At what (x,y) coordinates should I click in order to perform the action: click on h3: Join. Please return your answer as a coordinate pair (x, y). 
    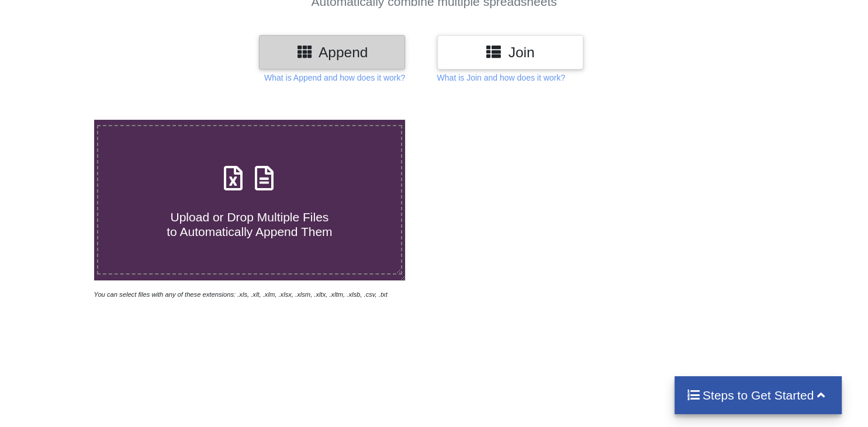
    Looking at the image, I should click on (510, 52).